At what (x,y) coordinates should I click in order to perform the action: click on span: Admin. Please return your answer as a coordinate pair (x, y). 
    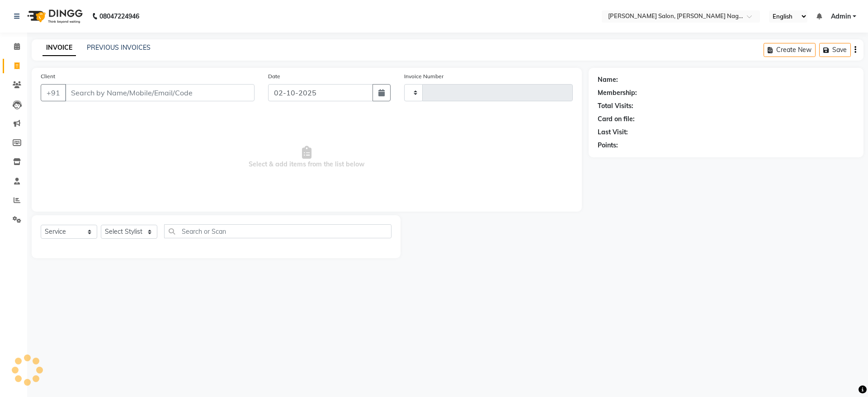
    Looking at the image, I should click on (841, 16).